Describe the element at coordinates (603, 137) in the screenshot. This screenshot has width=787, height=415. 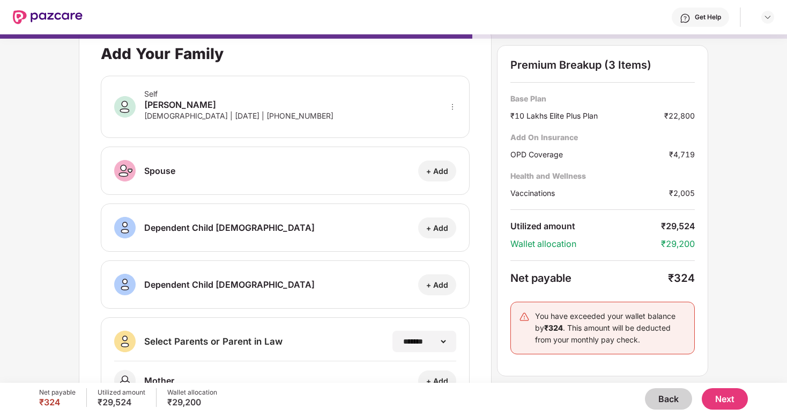
I see `div: Add On Insurance` at that location.